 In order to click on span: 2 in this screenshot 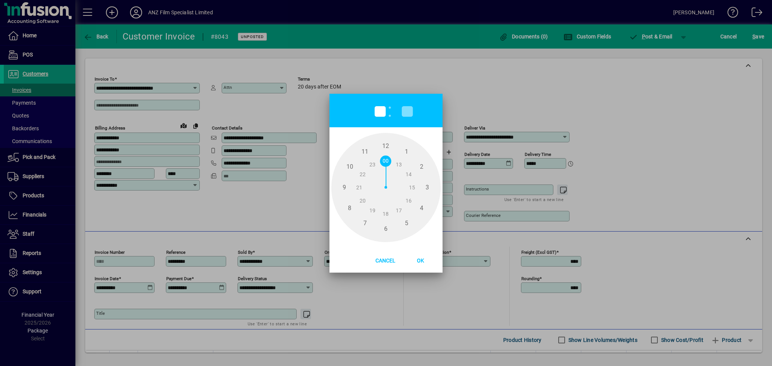, I will do `click(422, 167)`.